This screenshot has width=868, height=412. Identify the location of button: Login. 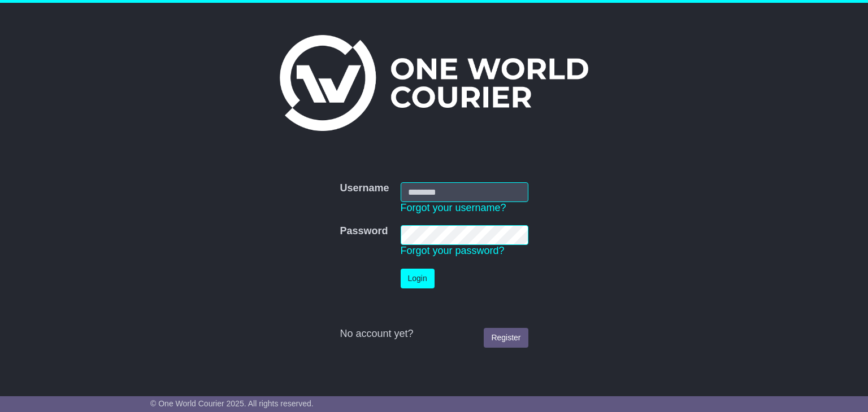
(417, 278).